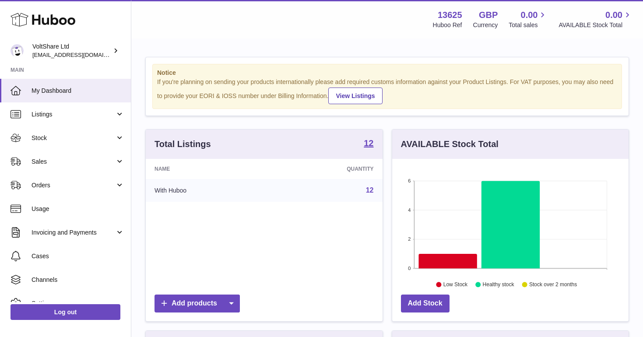 The width and height of the screenshot is (643, 337). I want to click on h3: Total Listings, so click(183, 144).